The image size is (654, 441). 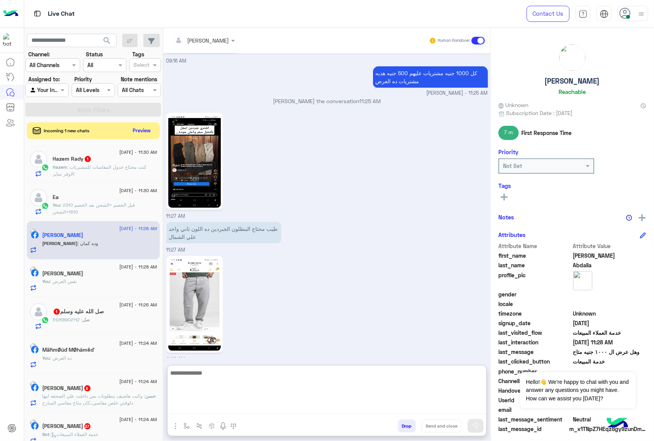 What do you see at coordinates (94, 54) in the screenshot?
I see `label: Status` at bounding box center [94, 54].